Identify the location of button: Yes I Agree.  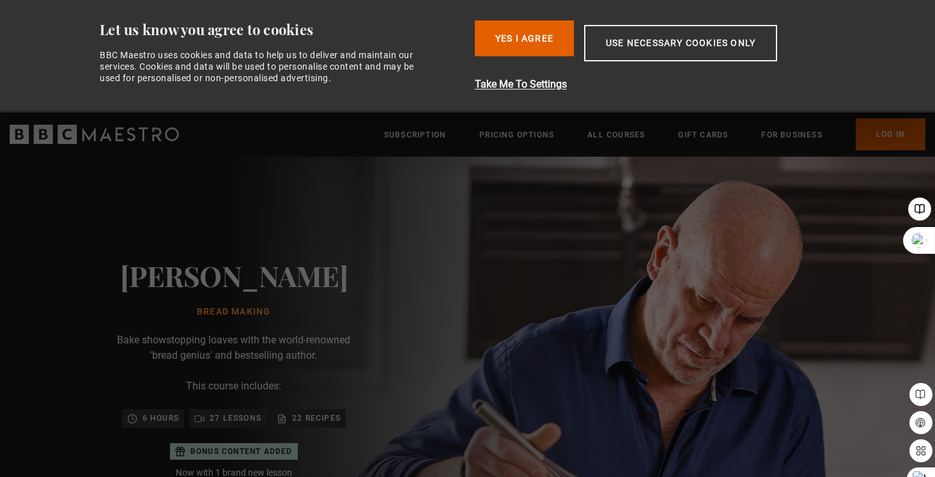
(524, 38).